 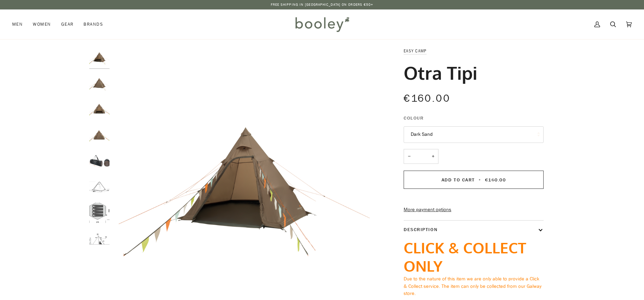 I want to click on a: Men, so click(x=20, y=24).